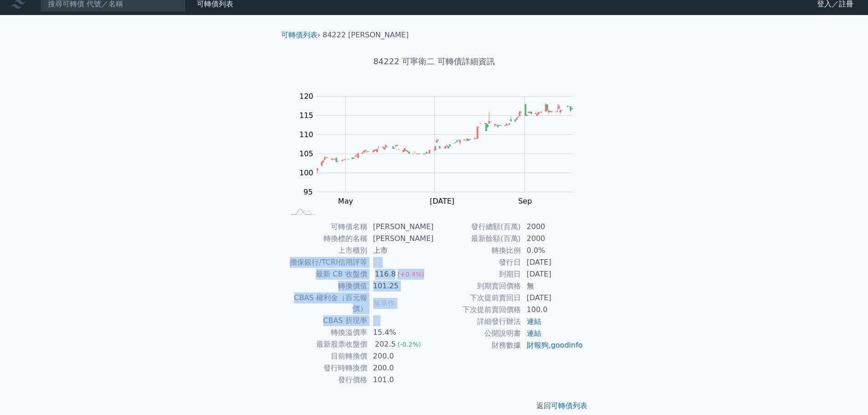  What do you see at coordinates (326, 263) in the screenshot?
I see `td: 擔保銀行/TCRI信用評等` at bounding box center [326, 263].